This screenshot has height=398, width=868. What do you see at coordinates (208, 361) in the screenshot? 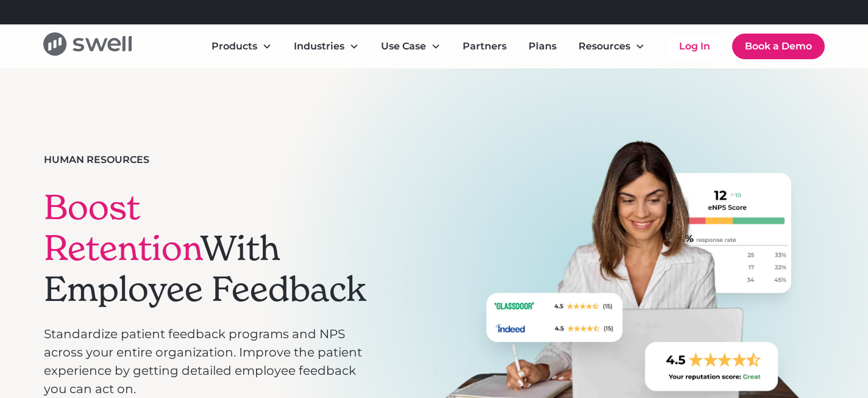
I see `p: Standardize patient feedback programs and NPS across your entire organization. Improve the patien...` at bounding box center [208, 361].